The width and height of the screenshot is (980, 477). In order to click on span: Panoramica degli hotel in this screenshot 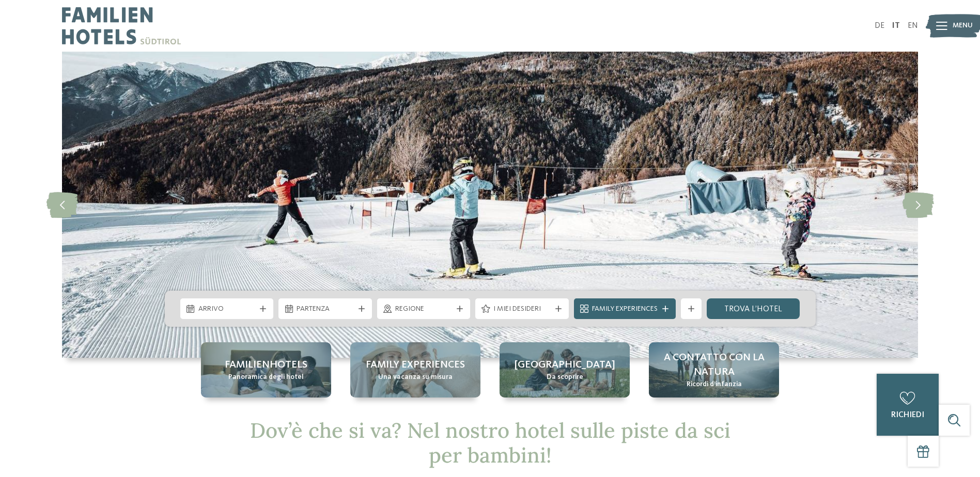, I will do `click(266, 377)`.